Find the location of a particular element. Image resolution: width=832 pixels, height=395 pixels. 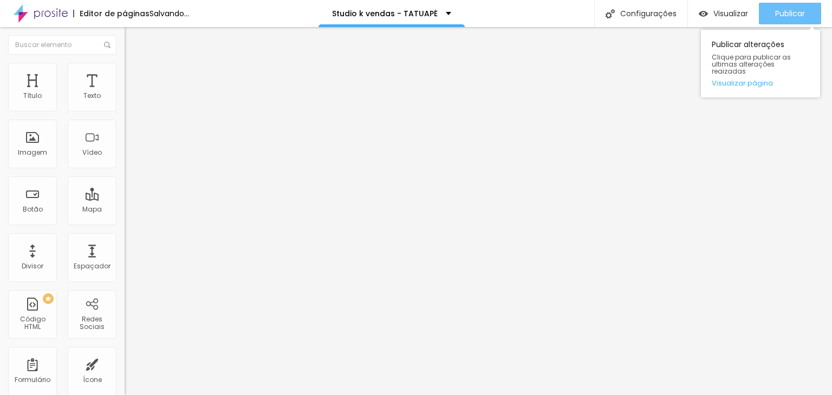

div: Espaçador is located at coordinates (92, 266).